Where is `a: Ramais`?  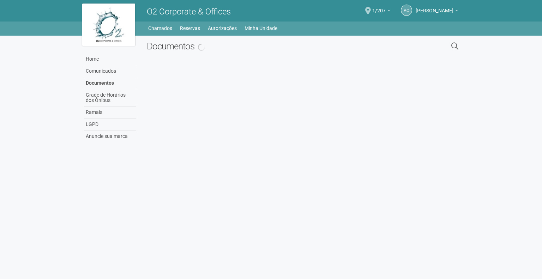
a: Ramais is located at coordinates (110, 113).